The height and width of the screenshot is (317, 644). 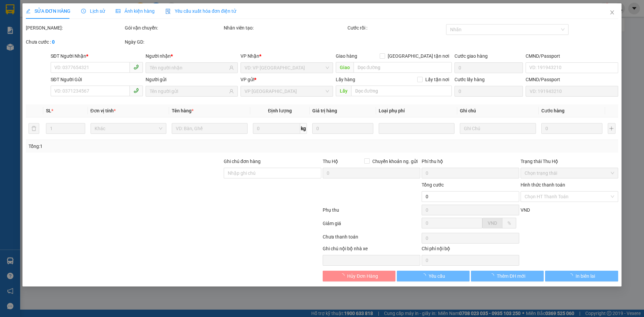 What do you see at coordinates (433, 185) in the screenshot?
I see `span: Tổng cước` at bounding box center [433, 185].